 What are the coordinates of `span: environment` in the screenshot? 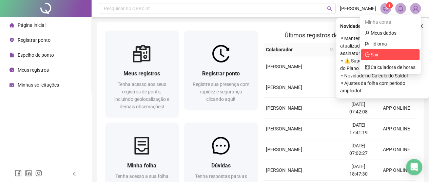 It's located at (12, 40).